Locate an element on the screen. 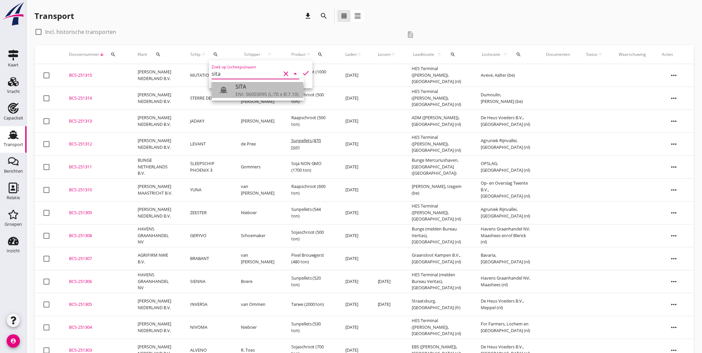 This screenshot has height=353, width=702. td: Sunpellets (520 ton) is located at coordinates (310, 281).